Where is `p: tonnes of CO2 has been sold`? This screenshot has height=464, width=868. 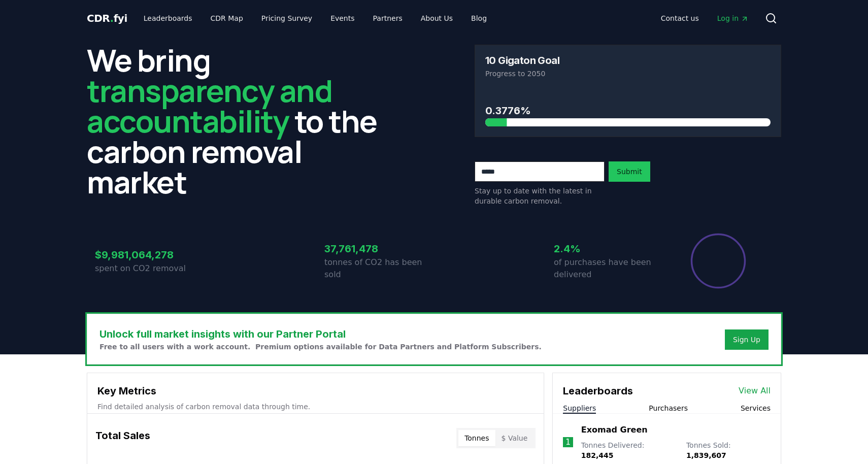
p: tonnes of CO2 has been sold is located at coordinates (379, 268).